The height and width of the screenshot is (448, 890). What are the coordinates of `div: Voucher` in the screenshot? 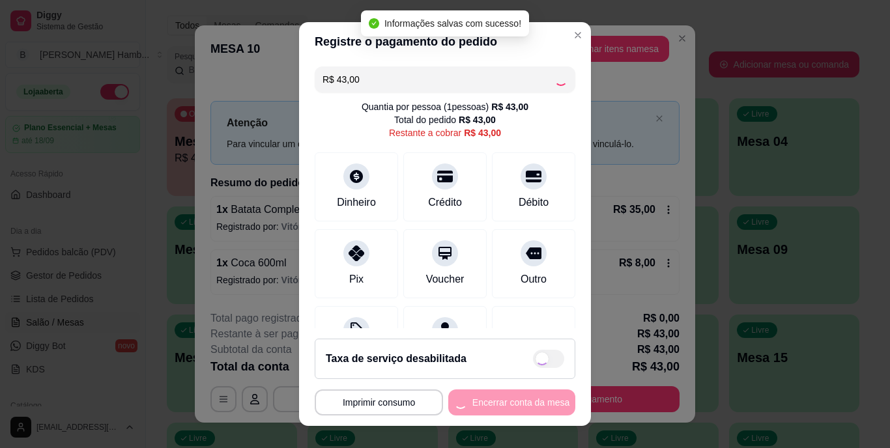 It's located at (445, 280).